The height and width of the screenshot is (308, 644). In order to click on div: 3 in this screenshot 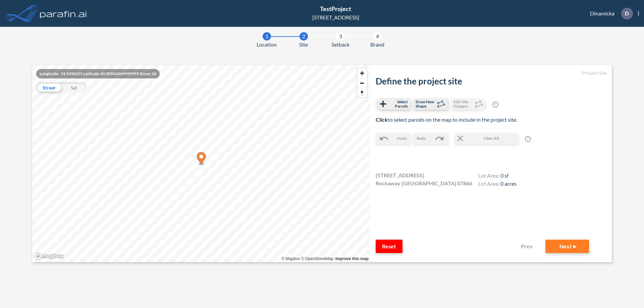, I will do `click(340, 36)`.